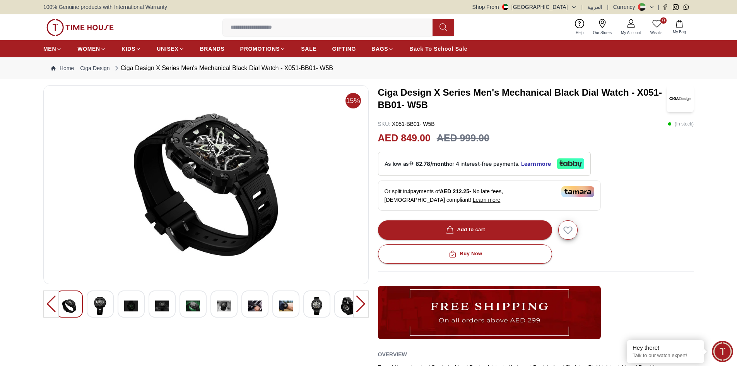  What do you see at coordinates (465, 254) in the screenshot?
I see `button: Buy Now` at bounding box center [465, 254].